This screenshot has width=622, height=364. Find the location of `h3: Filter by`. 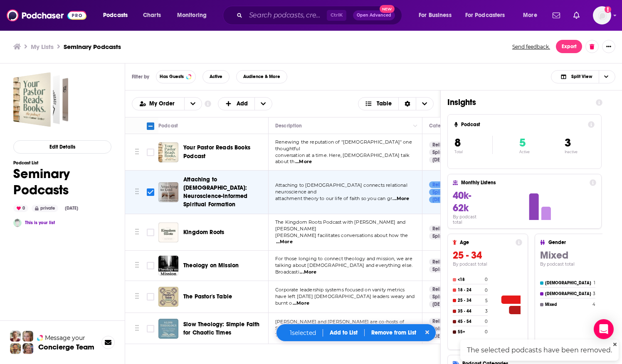

h3: Filter by is located at coordinates (140, 77).